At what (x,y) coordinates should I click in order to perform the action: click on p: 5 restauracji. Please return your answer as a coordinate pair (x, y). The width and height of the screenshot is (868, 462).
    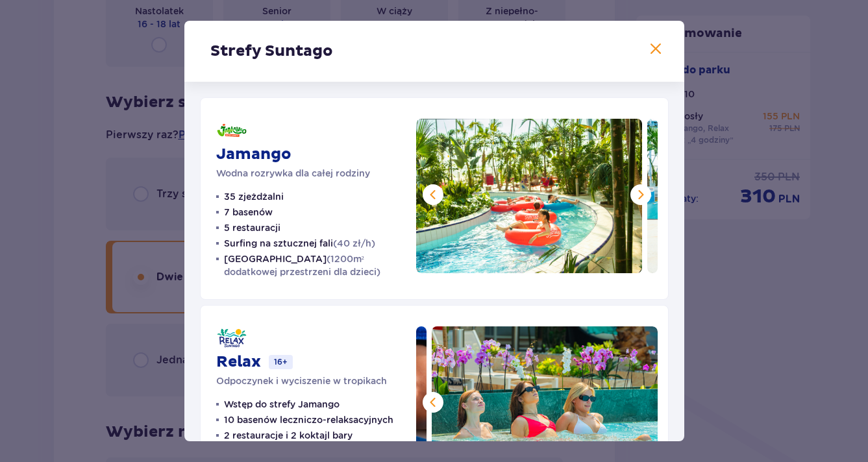
    Looking at the image, I should click on (252, 228).